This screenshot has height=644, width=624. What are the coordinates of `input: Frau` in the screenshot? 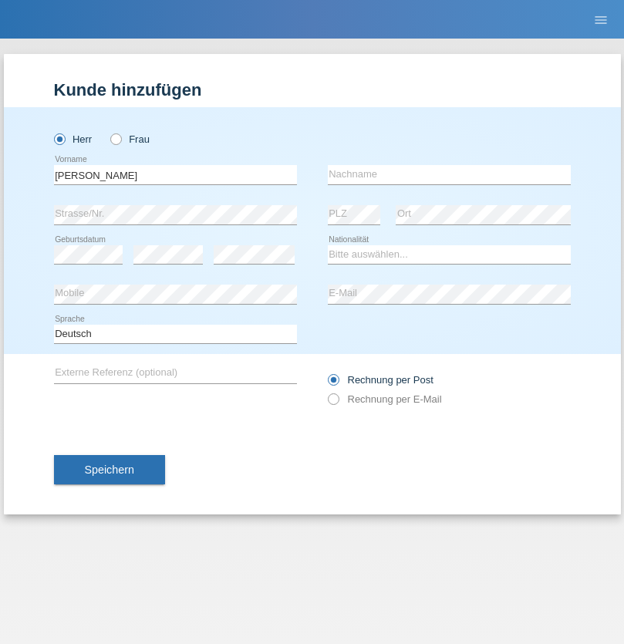 It's located at (115, 138).